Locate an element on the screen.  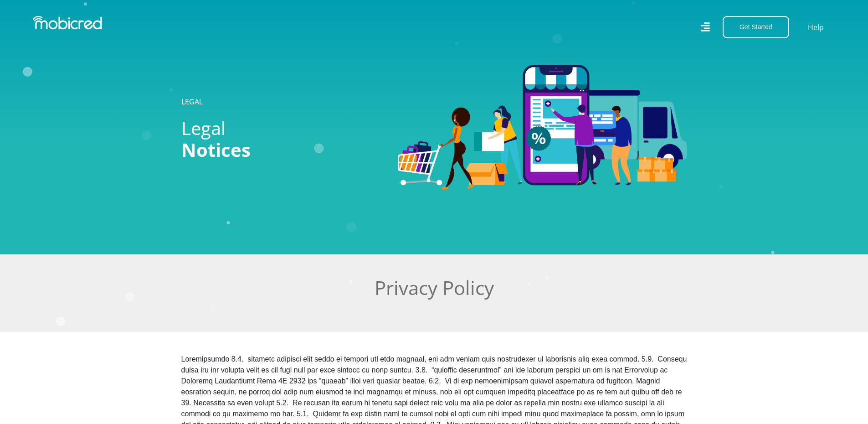
span: Notices is located at coordinates (216, 150).